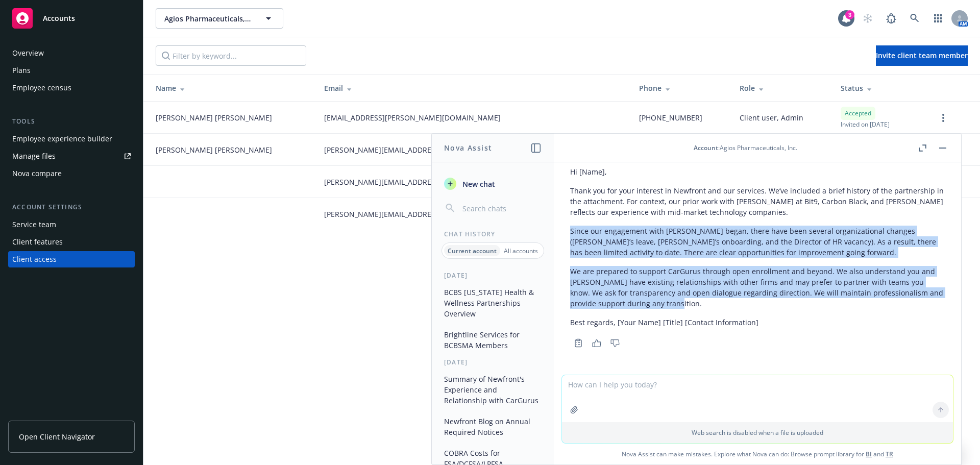 The width and height of the screenshot is (980, 465). What do you see at coordinates (943, 118) in the screenshot?
I see `a: more` at bounding box center [943, 118].